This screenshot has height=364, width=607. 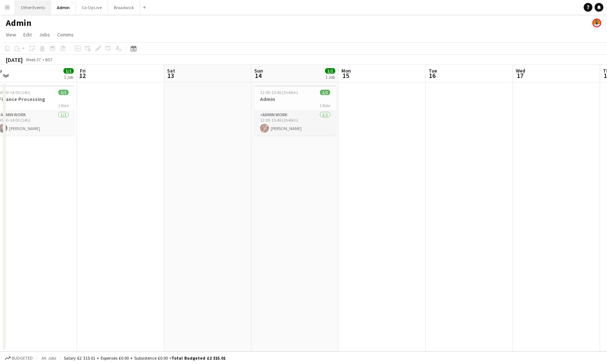 What do you see at coordinates (11, 35) in the screenshot?
I see `span: View` at bounding box center [11, 35].